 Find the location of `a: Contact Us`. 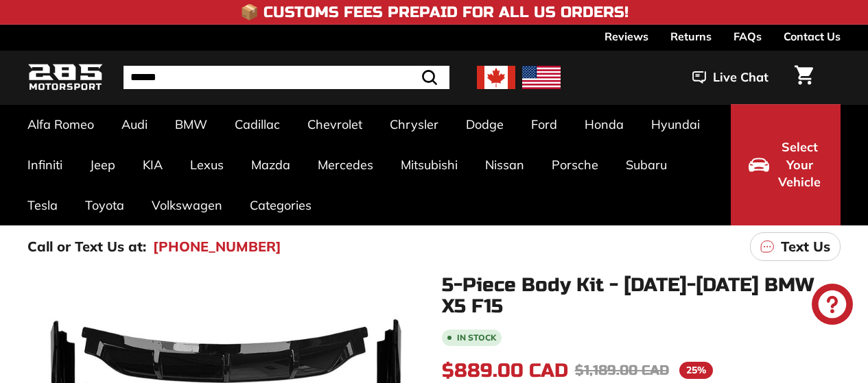

a: Contact Us is located at coordinates (811, 37).